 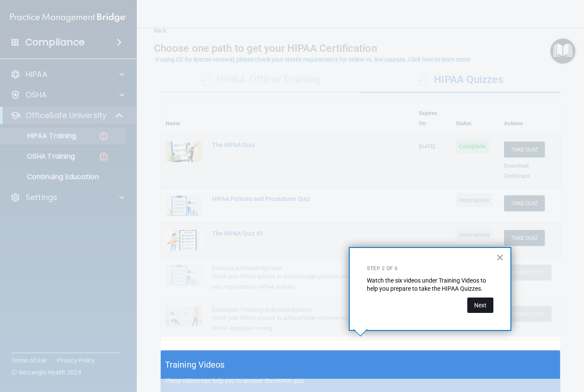 What do you see at coordinates (430, 285) in the screenshot?
I see `p: Watch the six videos under Training Videos to help you prepare to take the HIPAA Quizzes.` at bounding box center [430, 285].